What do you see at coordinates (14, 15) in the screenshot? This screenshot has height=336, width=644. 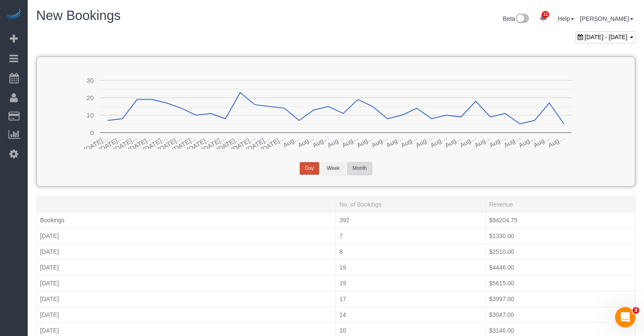 I see `img: Automaid Logo` at bounding box center [14, 15].